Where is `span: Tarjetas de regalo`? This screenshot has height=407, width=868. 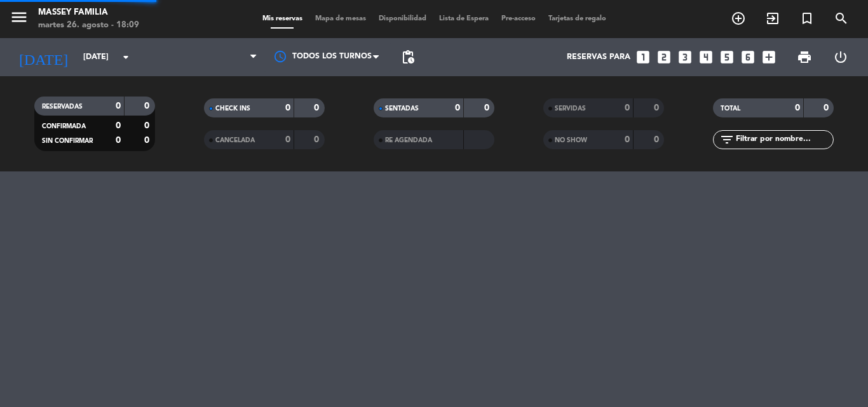
span: Tarjetas de regalo is located at coordinates (577, 18).